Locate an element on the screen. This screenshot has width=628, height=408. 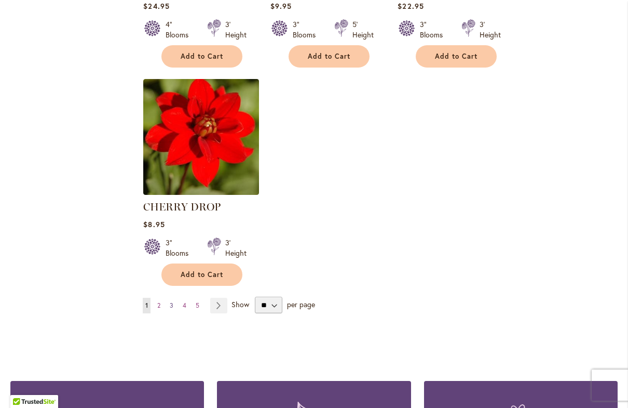
span: 3 is located at coordinates (171, 305).